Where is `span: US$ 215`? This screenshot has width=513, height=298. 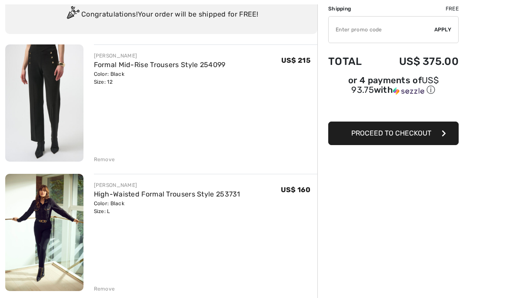 span: US$ 215 is located at coordinates (296, 60).